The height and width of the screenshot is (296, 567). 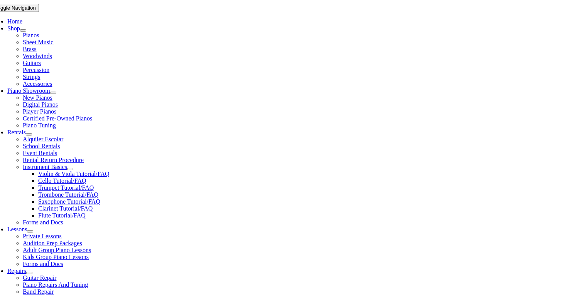 What do you see at coordinates (55, 285) in the screenshot?
I see `span: Piano Repairs And Tuning` at bounding box center [55, 285].